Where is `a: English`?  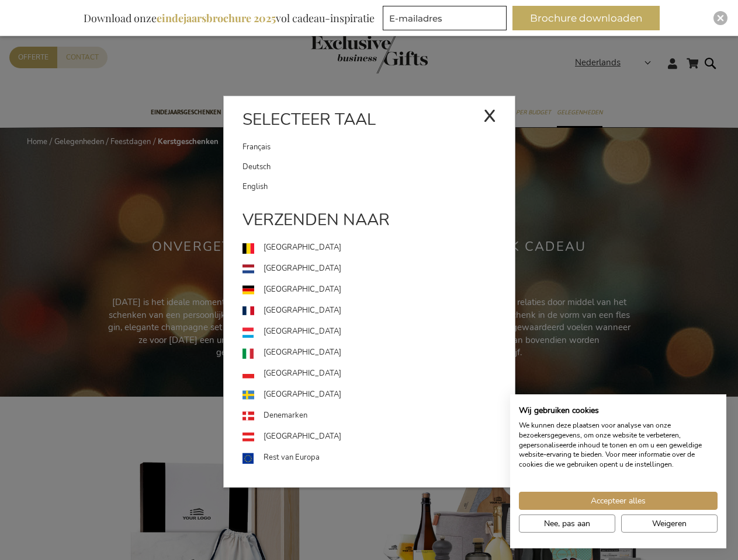
a: English is located at coordinates (378, 186).